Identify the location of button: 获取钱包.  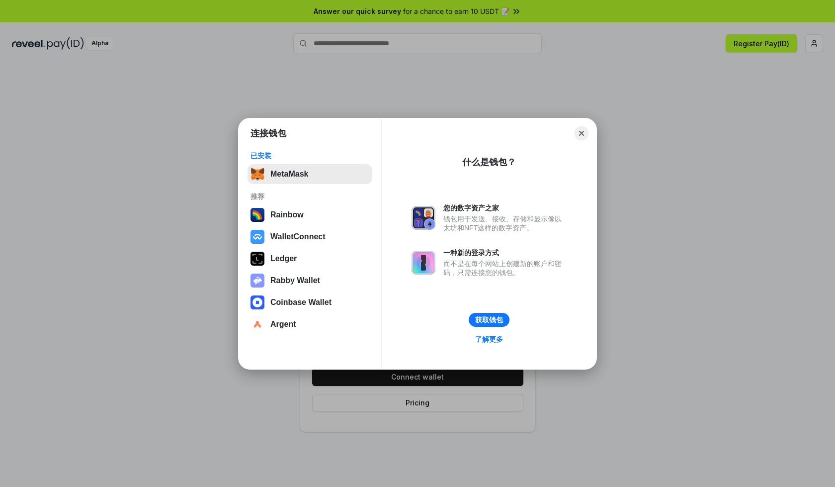
(489, 320).